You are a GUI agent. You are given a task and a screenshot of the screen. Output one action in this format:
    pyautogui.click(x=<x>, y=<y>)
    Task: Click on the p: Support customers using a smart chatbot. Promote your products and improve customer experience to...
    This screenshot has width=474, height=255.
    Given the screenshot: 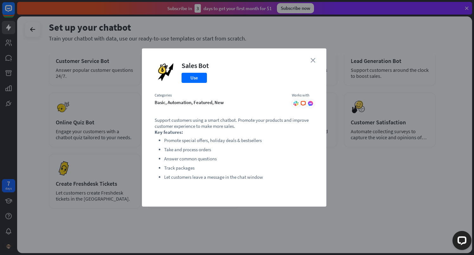 What is the action you would take?
    pyautogui.click(x=234, y=123)
    